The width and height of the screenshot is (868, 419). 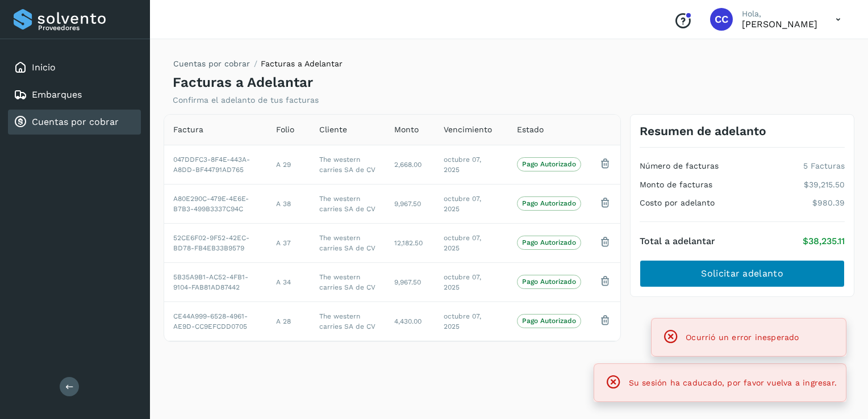 I want to click on td: A80E290C-479E-4E6E-B7B3-499B3337C94C, so click(x=215, y=204).